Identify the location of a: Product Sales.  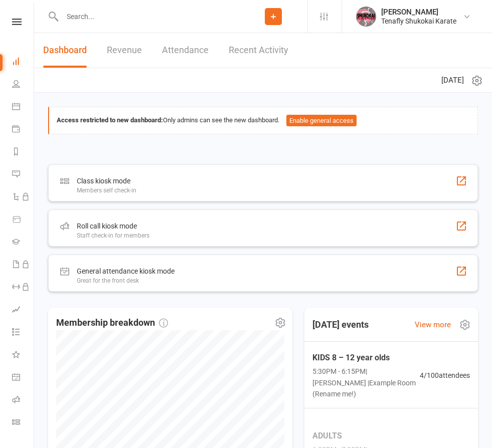
(23, 220).